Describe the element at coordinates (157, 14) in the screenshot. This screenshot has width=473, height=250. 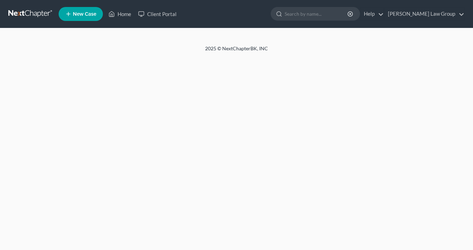
I see `a: Client Portal` at that location.